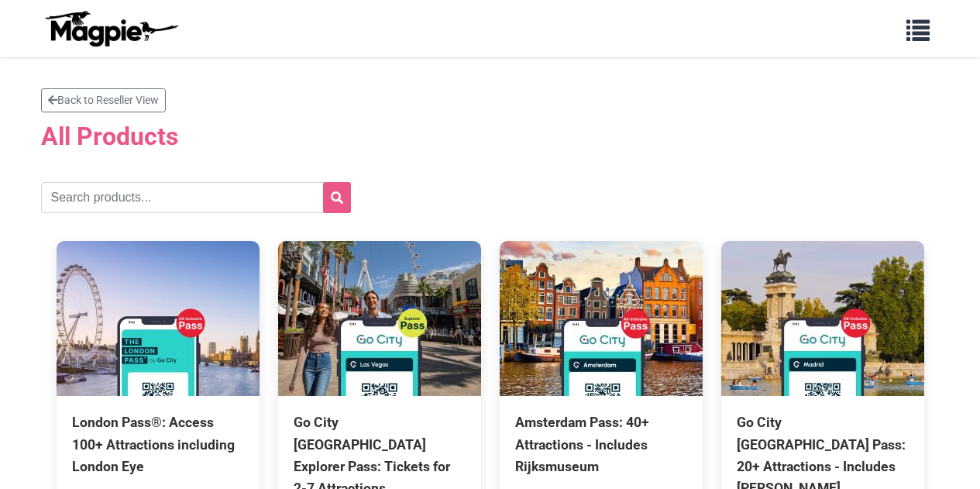  I want to click on input: Search products..., so click(196, 197).